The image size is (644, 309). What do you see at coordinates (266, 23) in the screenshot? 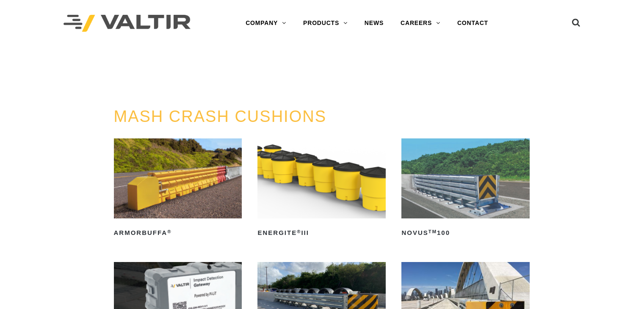
I see `a: COMPANY` at bounding box center [266, 23].